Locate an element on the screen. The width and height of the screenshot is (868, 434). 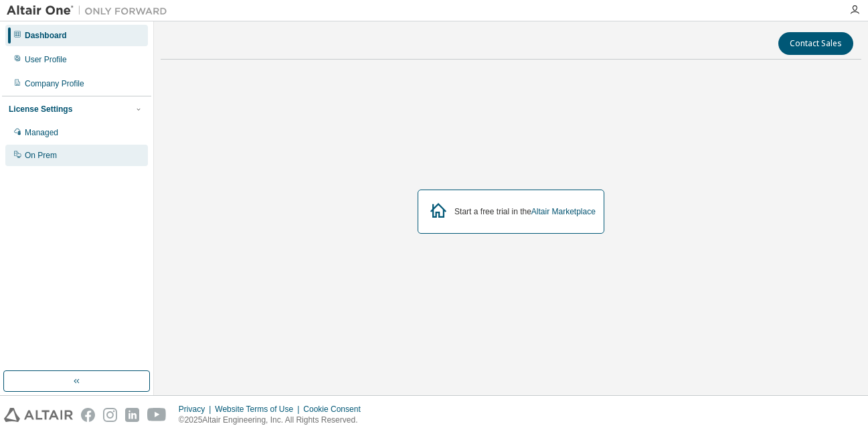
div: On Prem is located at coordinates (41, 155).